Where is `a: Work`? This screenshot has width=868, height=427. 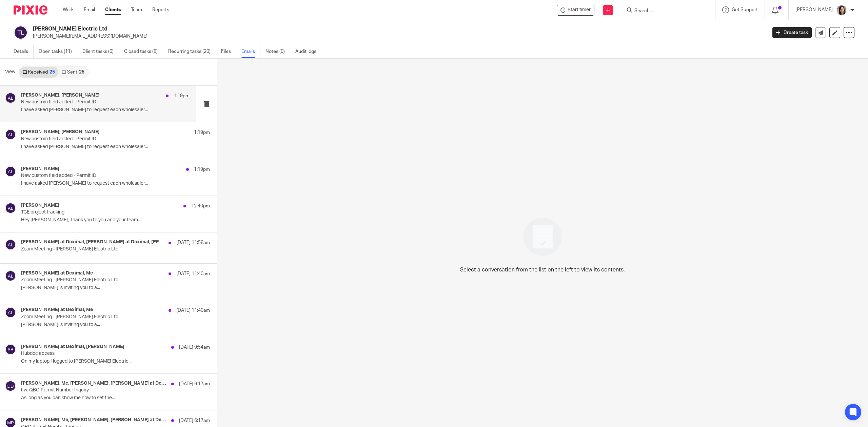 a: Work is located at coordinates (68, 10).